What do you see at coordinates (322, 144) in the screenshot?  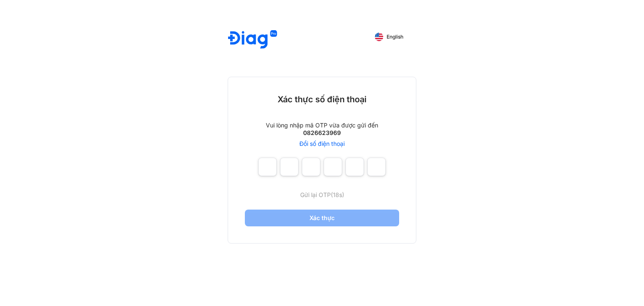 I see `a: Đổi số điện thoại` at bounding box center [322, 144].